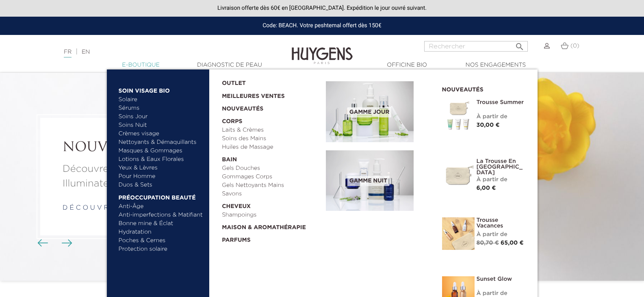  I want to click on span: Gamme jour, so click(369, 112).